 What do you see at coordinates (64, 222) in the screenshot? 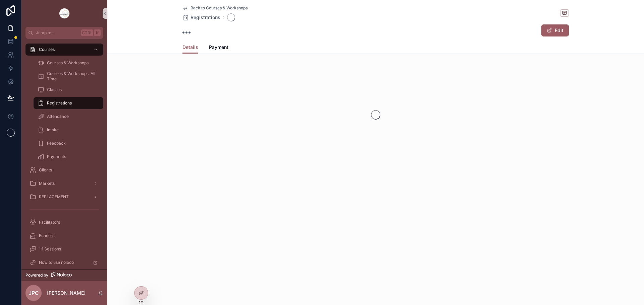
I see `a: Facilitators` at bounding box center [64, 222].